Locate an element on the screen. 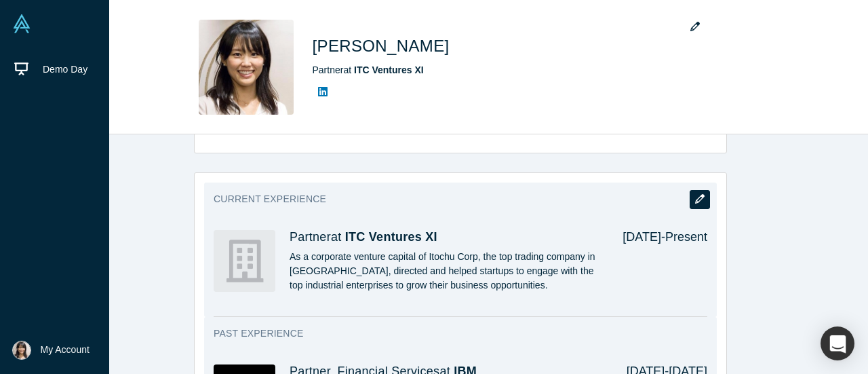 This screenshot has height=374, width=868. h3: Current Experience is located at coordinates (451, 199).